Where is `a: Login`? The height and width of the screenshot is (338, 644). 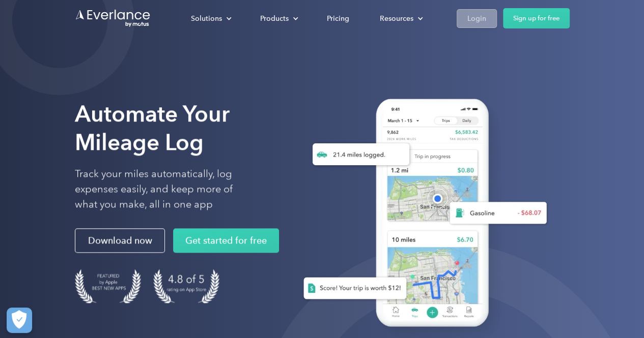 a: Login is located at coordinates (477, 19).